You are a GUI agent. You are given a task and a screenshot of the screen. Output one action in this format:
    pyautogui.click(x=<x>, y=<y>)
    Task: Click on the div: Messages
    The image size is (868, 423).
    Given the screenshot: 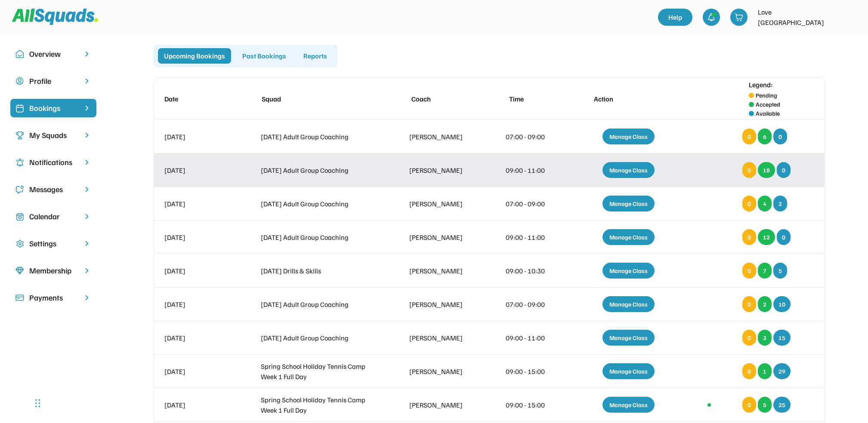 What is the action you would take?
    pyautogui.click(x=53, y=189)
    